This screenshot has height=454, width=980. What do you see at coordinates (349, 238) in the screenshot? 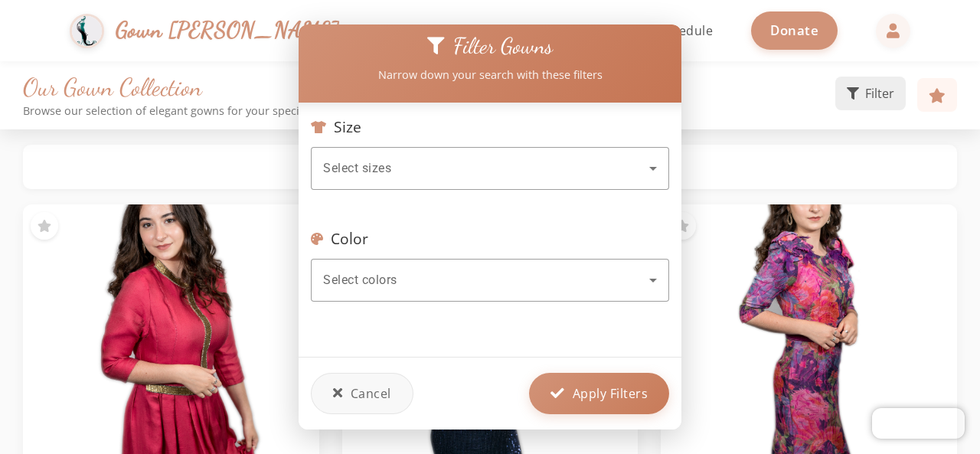
I see `span: Color` at bounding box center [349, 238].